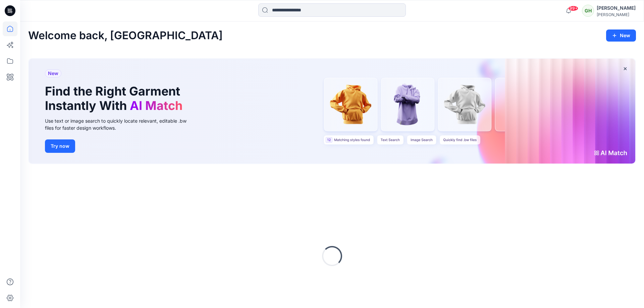 The image size is (644, 308). What do you see at coordinates (115, 98) in the screenshot?
I see `h1: Find the Right Garment Instantly With` at bounding box center [115, 98].